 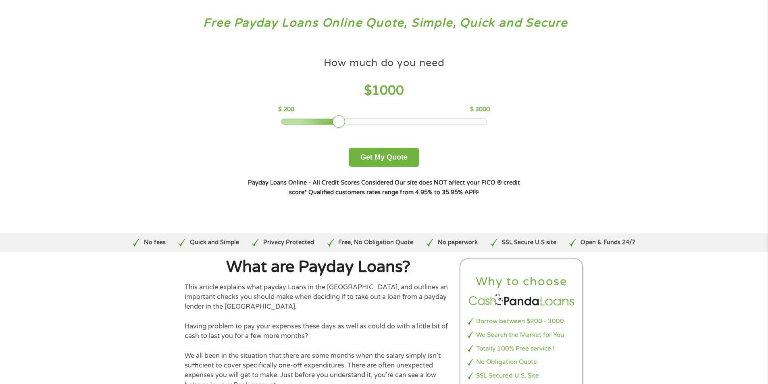 What do you see at coordinates (289, 243) in the screenshot?
I see `p: Privacy Protected` at bounding box center [289, 243].